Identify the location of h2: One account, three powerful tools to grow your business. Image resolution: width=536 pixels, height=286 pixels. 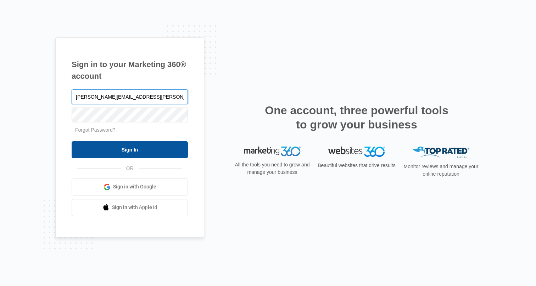
(356, 117).